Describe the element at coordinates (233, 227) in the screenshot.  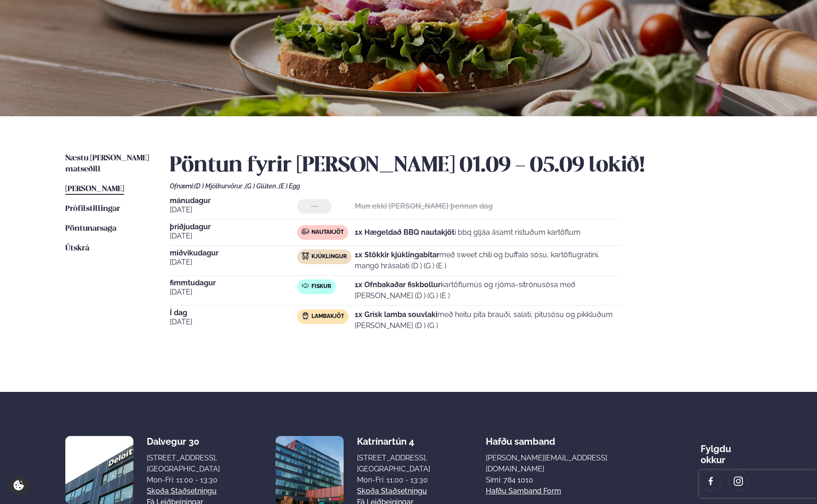
I see `span: þriðjudagur` at that location.